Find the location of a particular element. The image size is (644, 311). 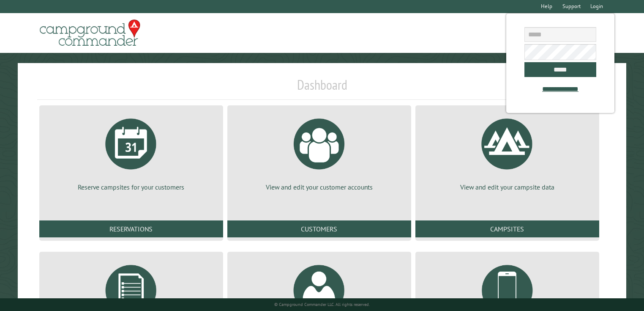

a: View and edit your customer accounts is located at coordinates (319, 152).